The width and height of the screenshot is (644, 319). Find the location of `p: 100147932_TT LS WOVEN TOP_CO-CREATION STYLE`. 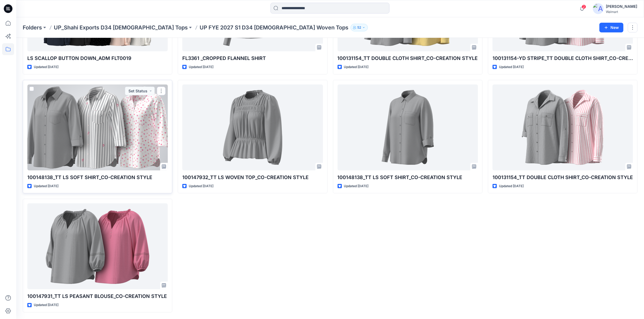

p: 100147932_TT LS WOVEN TOP_CO-CREATION STYLE is located at coordinates (252, 178).